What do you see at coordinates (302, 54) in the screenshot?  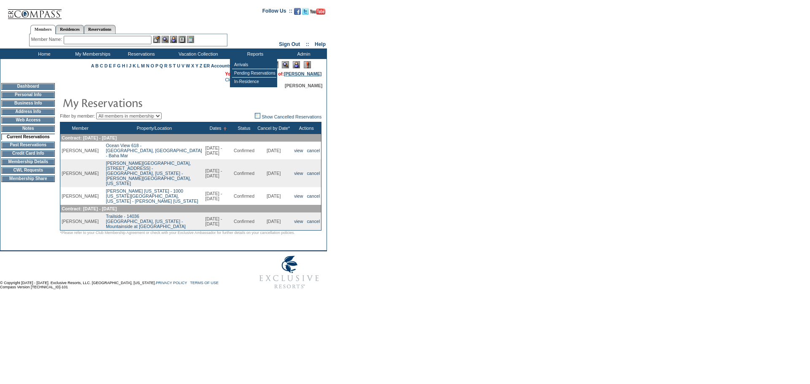 I see `td: Admin` at bounding box center [302, 54].